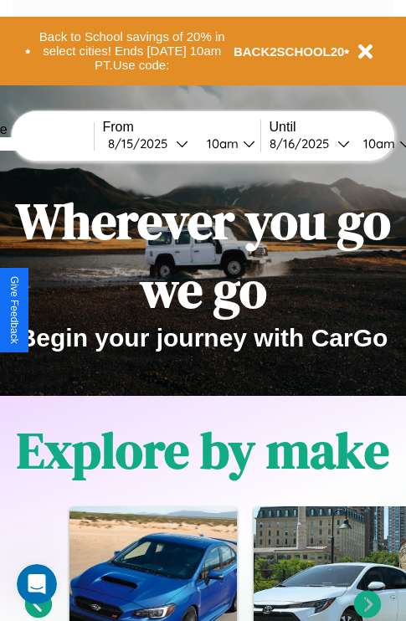  What do you see at coordinates (182, 127) in the screenshot?
I see `label: From` at bounding box center [182, 127].